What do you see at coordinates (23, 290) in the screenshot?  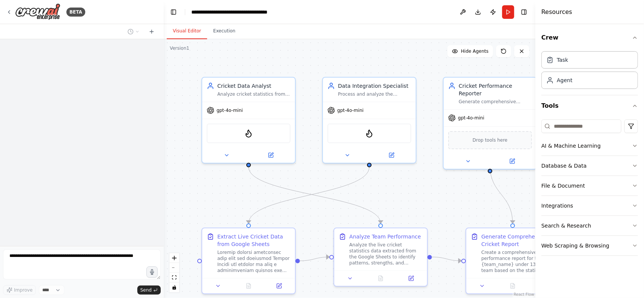 I see `span: Improve` at bounding box center [23, 290].